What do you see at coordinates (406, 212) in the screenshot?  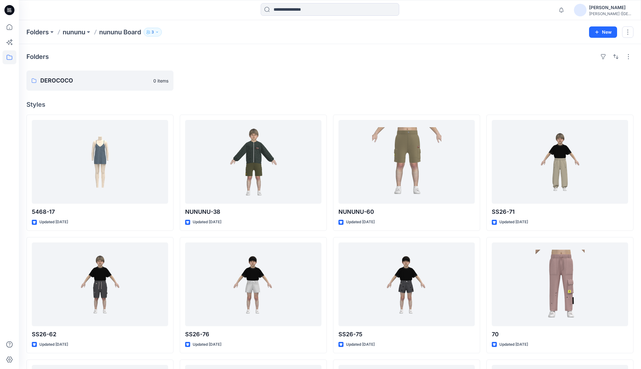 I see `p: NUNUNU-60` at bounding box center [406, 212].